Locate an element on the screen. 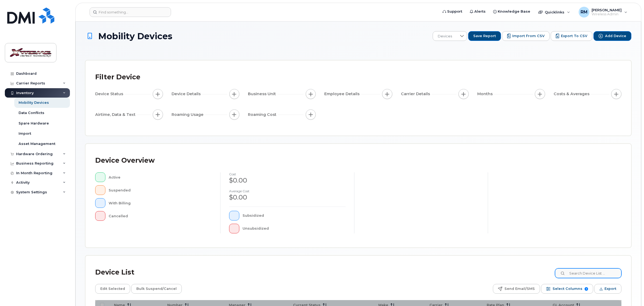  button: Add Device is located at coordinates (612, 36).